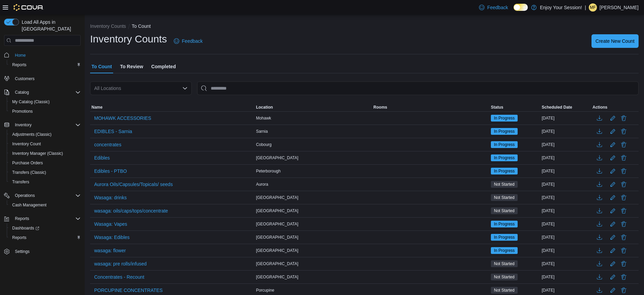 The height and width of the screenshot is (295, 644). What do you see at coordinates (32, 134) in the screenshot?
I see `span: Adjustments (Classic)` at bounding box center [32, 134].